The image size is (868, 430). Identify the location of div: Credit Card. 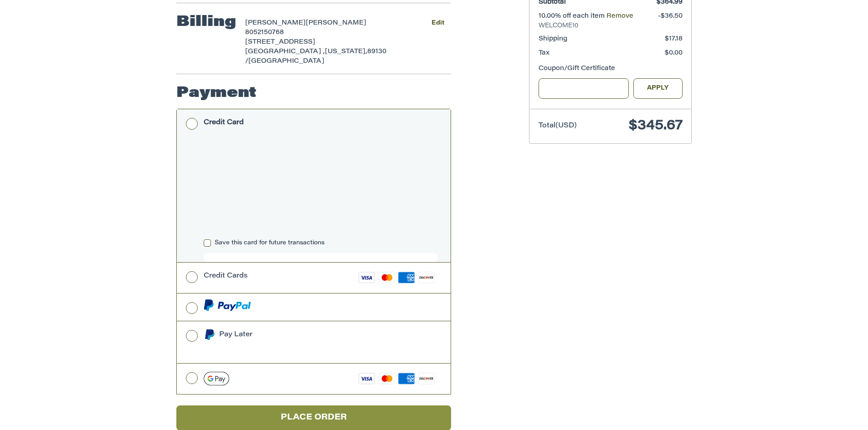
(224, 123).